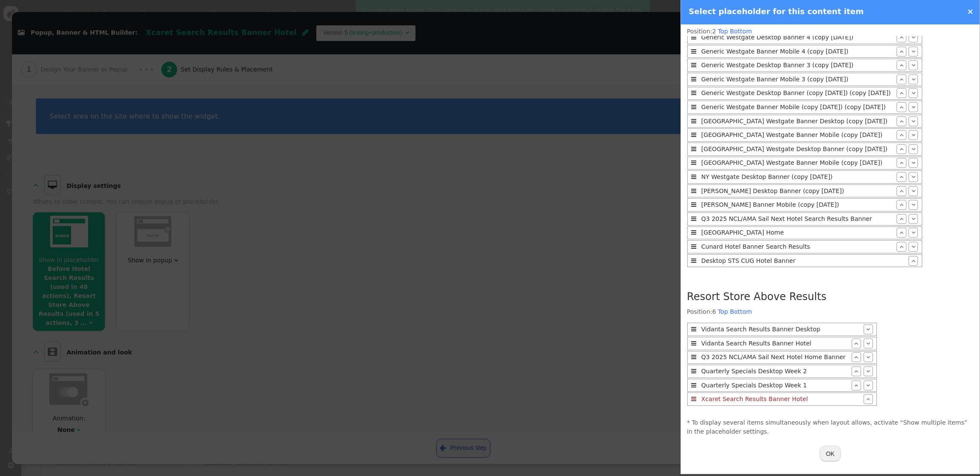  I want to click on div: Xcaret Search Results Banner Hotel, so click(781, 399).